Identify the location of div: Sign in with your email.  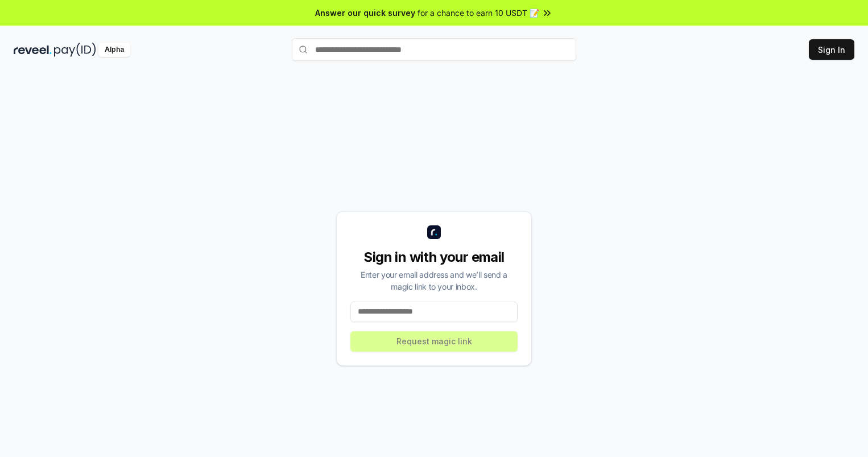
(434, 257).